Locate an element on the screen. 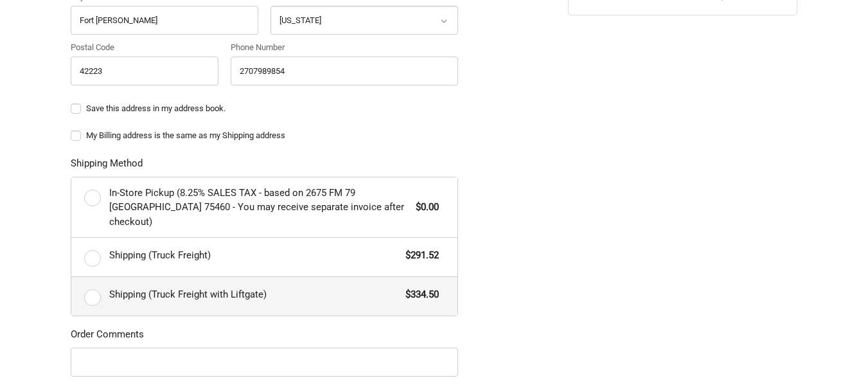 The image size is (868, 385). span: $0.00 is located at coordinates (424, 207).